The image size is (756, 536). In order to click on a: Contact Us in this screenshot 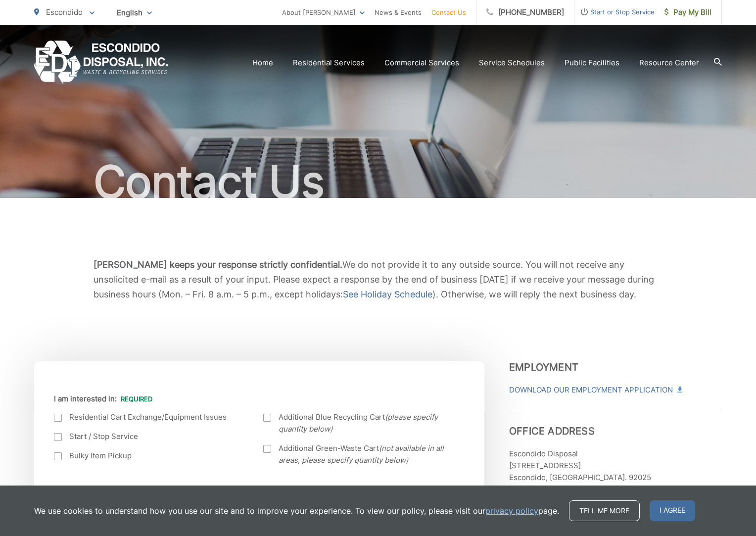, I will do `click(449, 12)`.